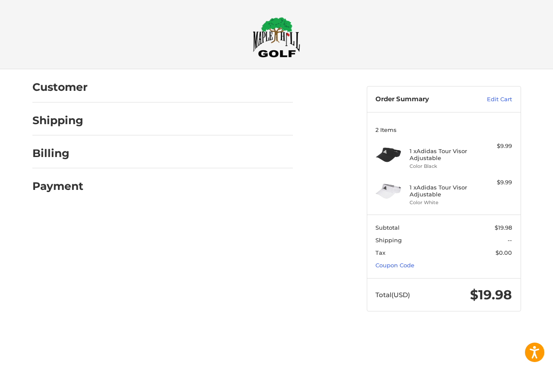  What do you see at coordinates (395, 265) in the screenshot?
I see `a: Coupon Code` at bounding box center [395, 265].